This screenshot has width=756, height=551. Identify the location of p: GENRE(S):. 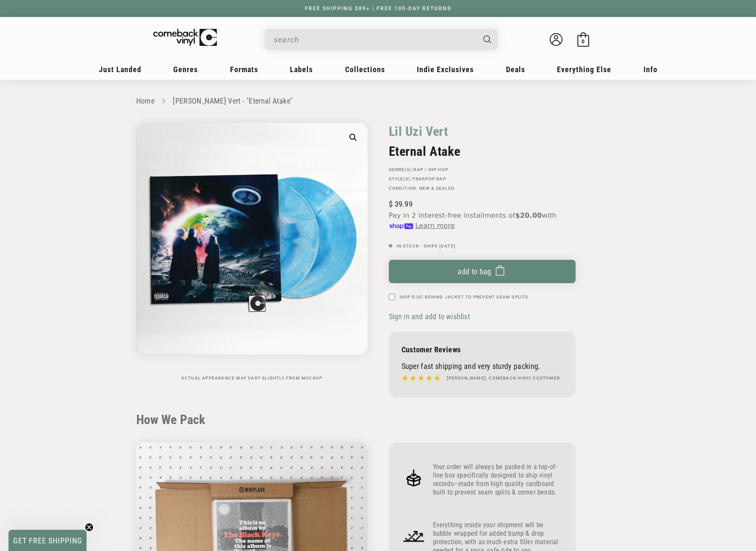
(483, 170).